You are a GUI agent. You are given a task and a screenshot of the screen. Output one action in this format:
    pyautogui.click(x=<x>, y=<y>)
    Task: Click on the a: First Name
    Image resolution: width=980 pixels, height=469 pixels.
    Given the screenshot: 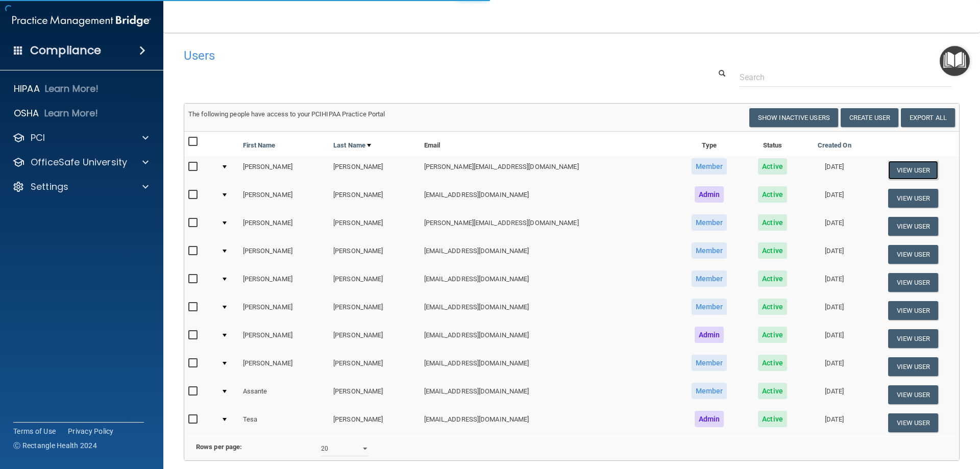 What is the action you would take?
    pyautogui.click(x=259, y=145)
    